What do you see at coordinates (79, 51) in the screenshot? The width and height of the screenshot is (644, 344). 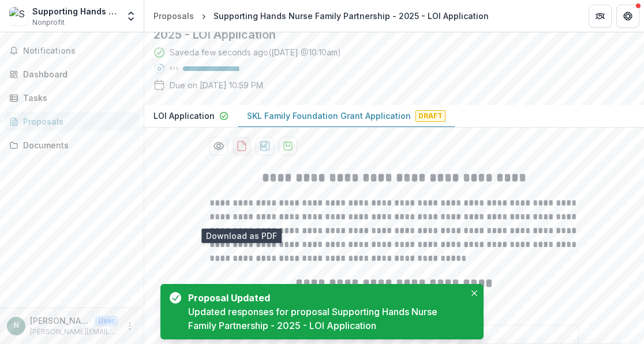 I see `span: Notifications` at bounding box center [79, 51].